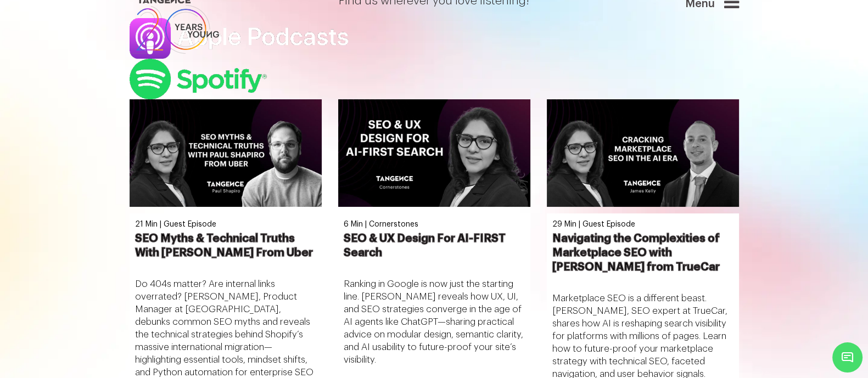 This screenshot has width=868, height=378. What do you see at coordinates (394, 225) in the screenshot?
I see `span: Cornerstones` at bounding box center [394, 225].